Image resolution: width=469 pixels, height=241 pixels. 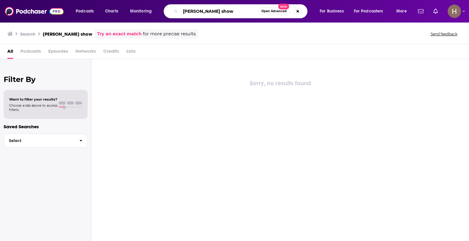 I want to click on span: Monitoring, so click(x=141, y=11).